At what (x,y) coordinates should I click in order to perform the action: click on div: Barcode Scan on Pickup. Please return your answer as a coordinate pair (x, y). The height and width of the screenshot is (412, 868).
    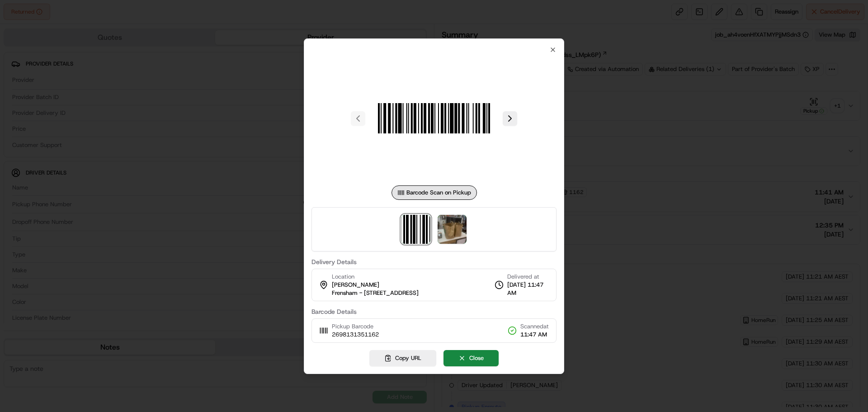
    Looking at the image, I should click on (434, 193).